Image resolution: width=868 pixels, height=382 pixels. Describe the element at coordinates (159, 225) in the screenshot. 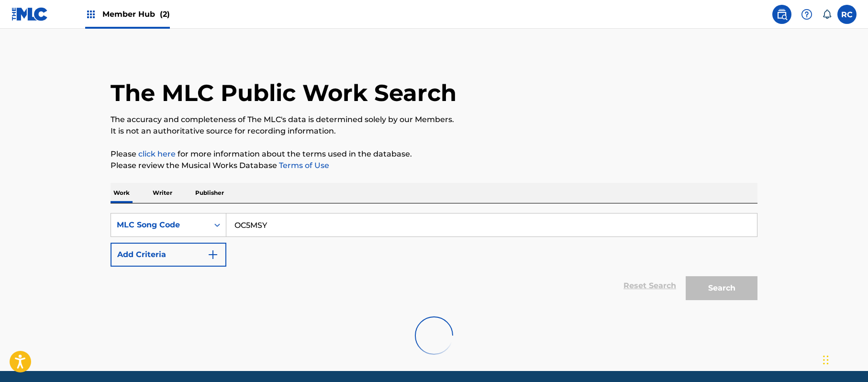

I see `div: MLC Song Code` at that location.